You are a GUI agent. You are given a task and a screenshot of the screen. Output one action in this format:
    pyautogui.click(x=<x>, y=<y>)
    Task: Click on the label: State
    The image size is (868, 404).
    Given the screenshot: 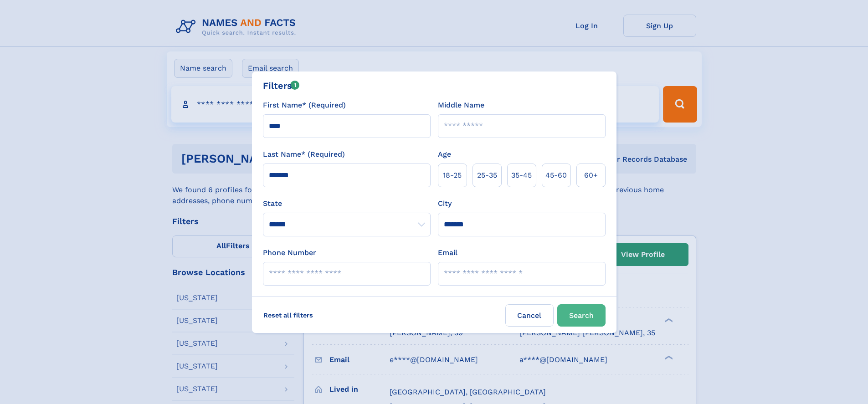 What is the action you would take?
    pyautogui.click(x=347, y=204)
    